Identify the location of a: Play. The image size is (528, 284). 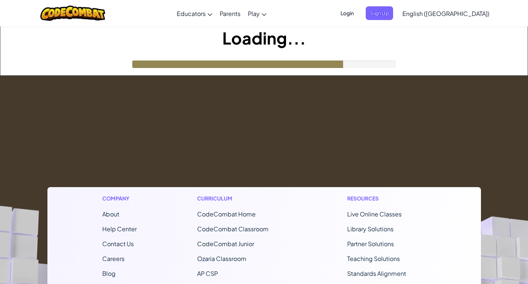
(257, 13).